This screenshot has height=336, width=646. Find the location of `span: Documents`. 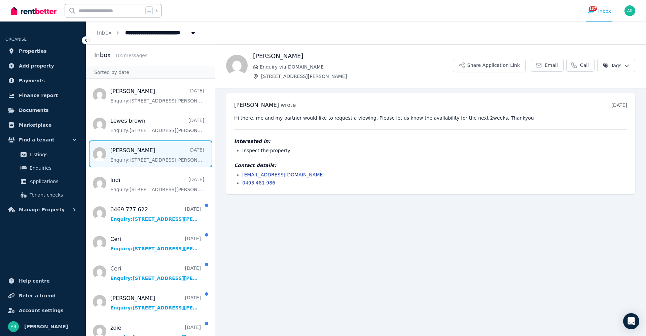

span: Documents is located at coordinates (34, 110).